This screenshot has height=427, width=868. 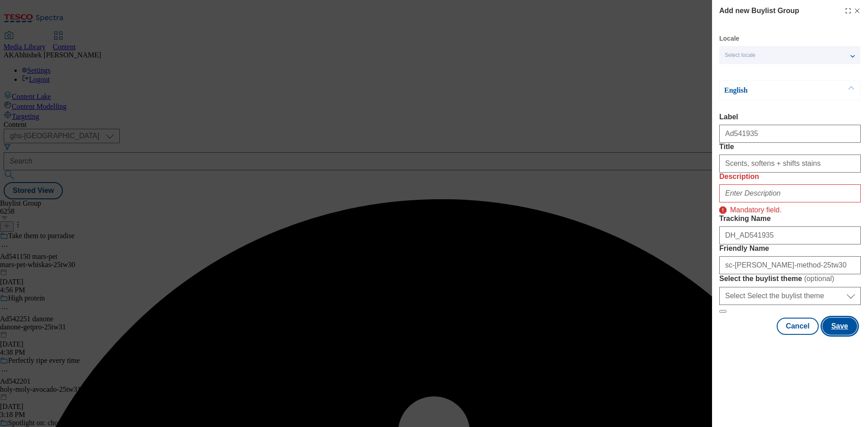 What do you see at coordinates (790, 163) in the screenshot?
I see `input: Enter Title` at bounding box center [790, 163].